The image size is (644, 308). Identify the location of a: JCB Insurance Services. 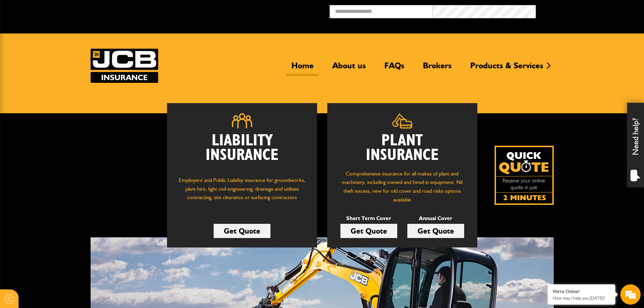
(125, 66).